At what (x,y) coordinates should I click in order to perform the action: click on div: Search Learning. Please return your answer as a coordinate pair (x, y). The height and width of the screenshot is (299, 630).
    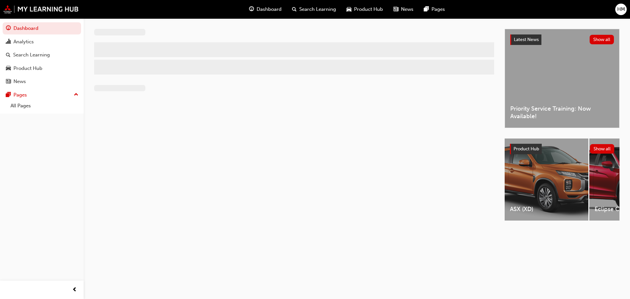
    Looking at the image, I should click on (31, 55).